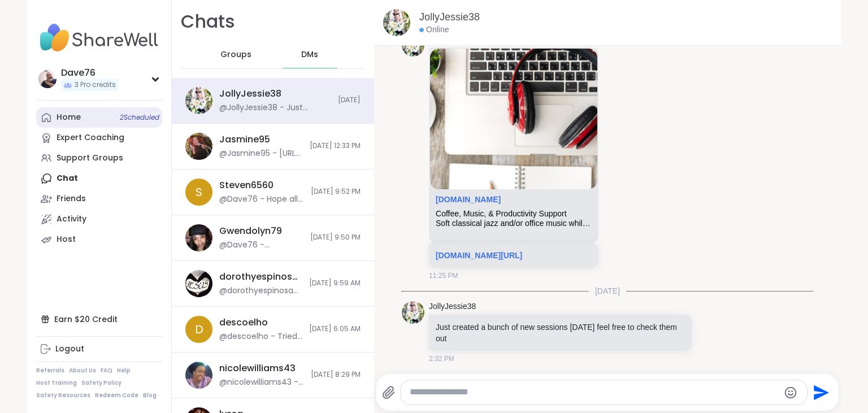 Image resolution: width=868 pixels, height=413 pixels. Describe the element at coordinates (594, 392) in the screenshot. I see `textarea: Type your message` at that location.